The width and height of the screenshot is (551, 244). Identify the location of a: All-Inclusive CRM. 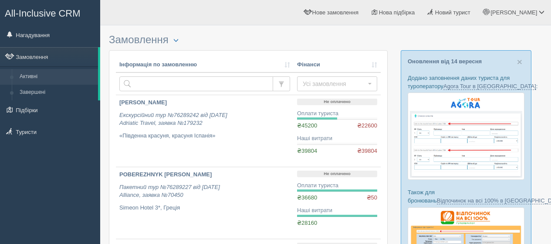
(50, 12).